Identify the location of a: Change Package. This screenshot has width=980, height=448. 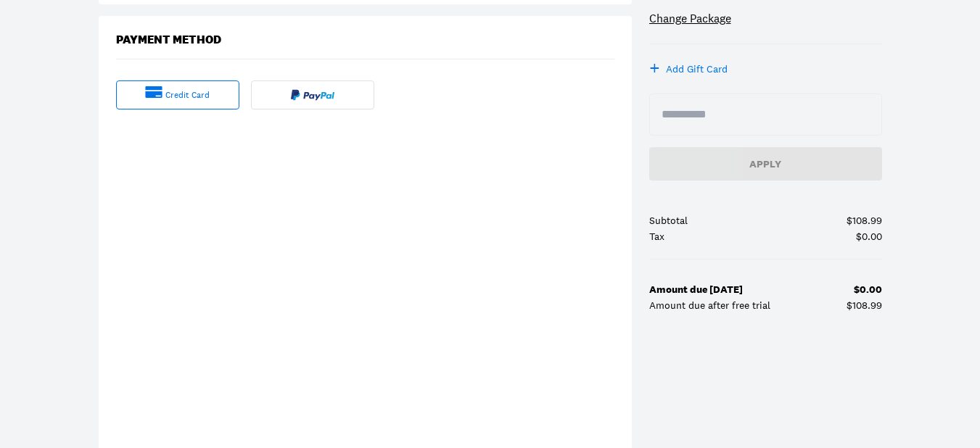
(690, 18).